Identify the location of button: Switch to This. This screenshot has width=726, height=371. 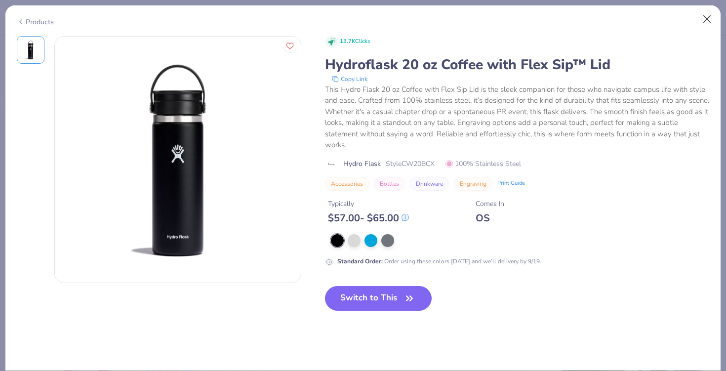
(378, 298).